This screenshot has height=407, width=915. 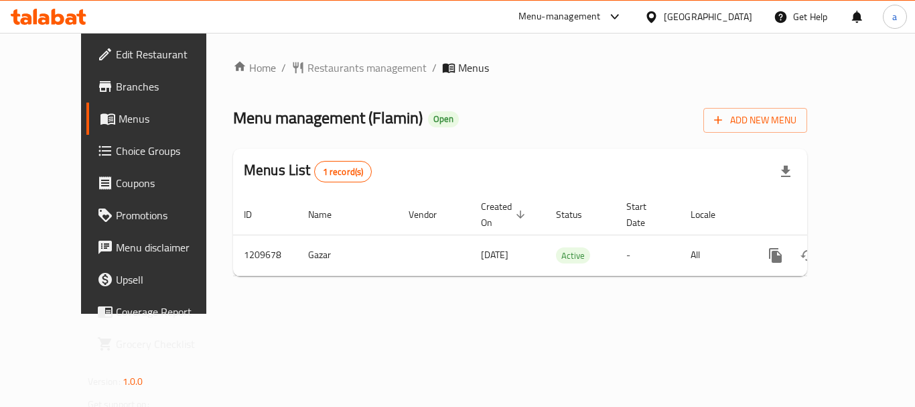 What do you see at coordinates (573, 255) in the screenshot?
I see `div: Active` at bounding box center [573, 255].